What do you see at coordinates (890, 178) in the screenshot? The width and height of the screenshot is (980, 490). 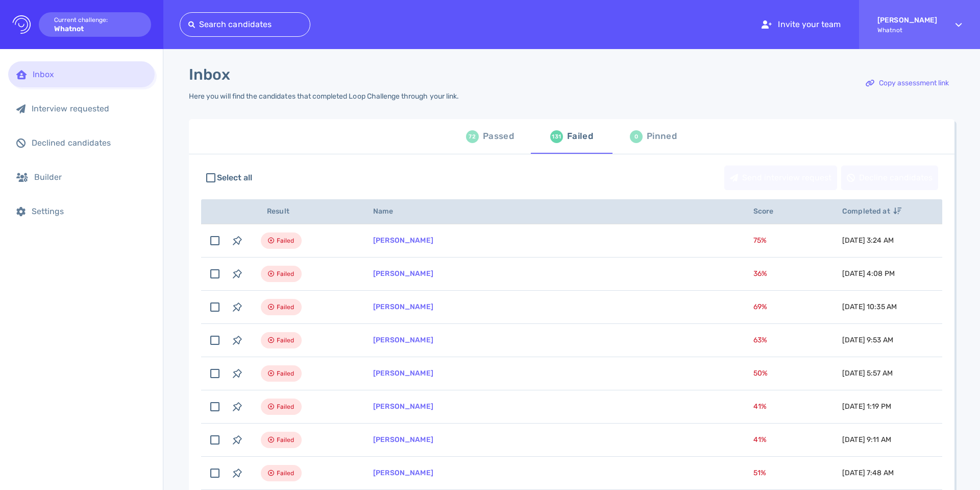 I see `div: Decline candidates` at bounding box center [890, 178].